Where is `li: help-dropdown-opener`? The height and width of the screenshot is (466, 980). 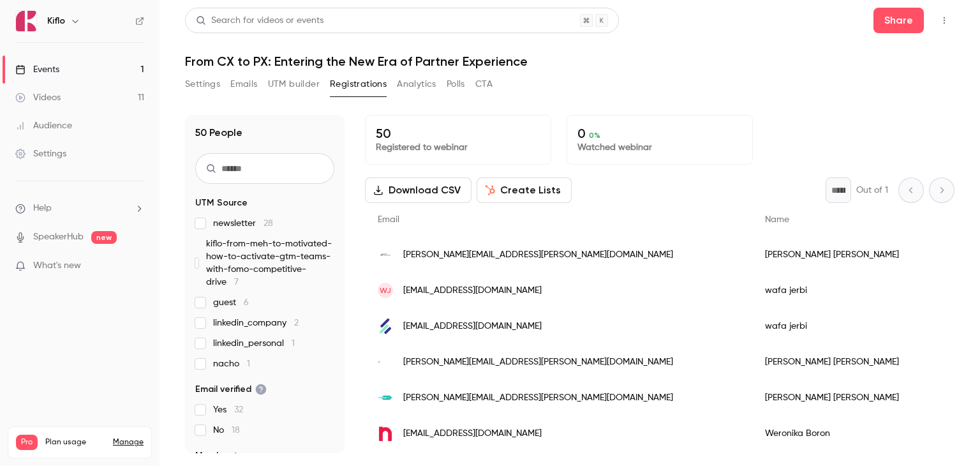 li: help-dropdown-opener is located at coordinates (80, 208).